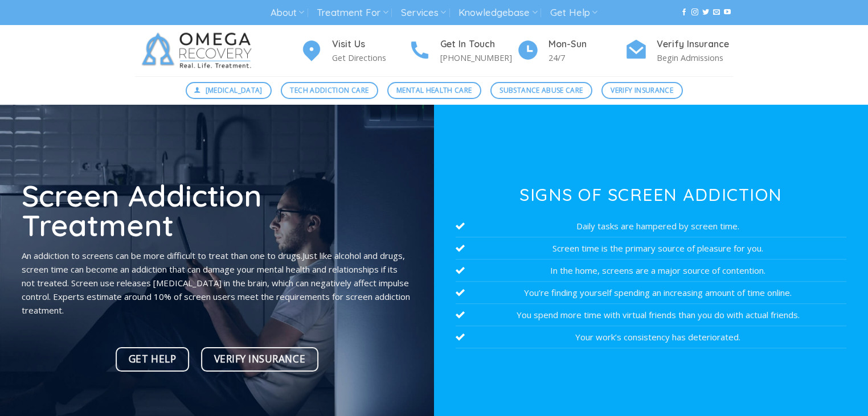  Describe the element at coordinates (651, 226) in the screenshot. I see `li: Daily tasks are hampered by screen time.` at that location.